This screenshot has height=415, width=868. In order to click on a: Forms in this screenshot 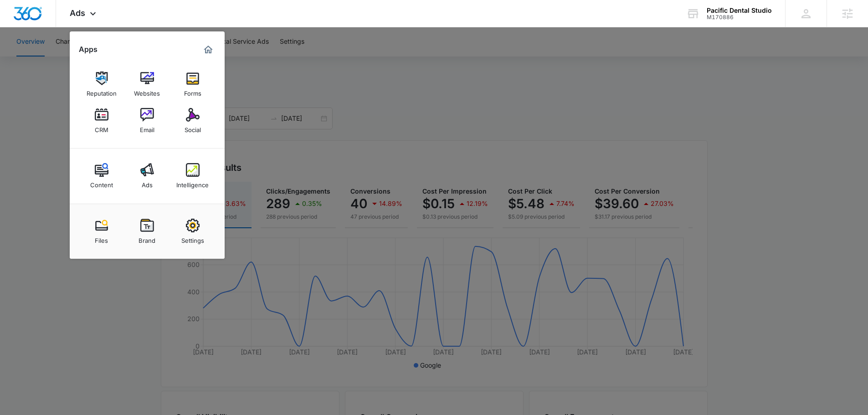, I will do `click(193, 85)`.